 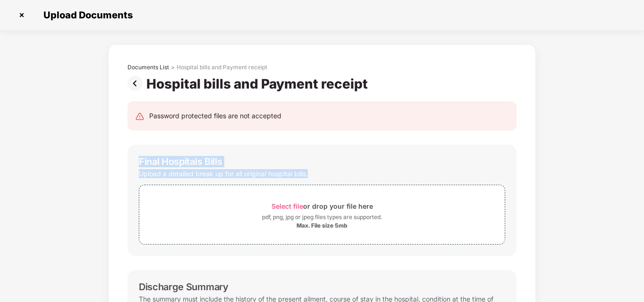 I want to click on div: Max. File size 5mb, so click(x=322, y=226).